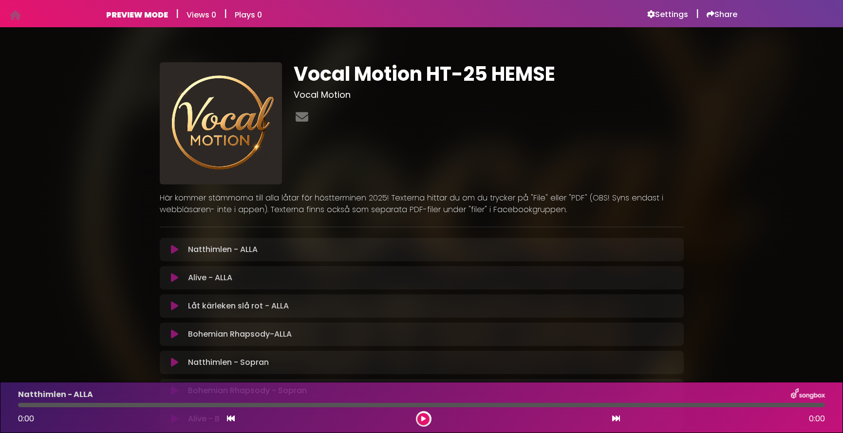  Describe the element at coordinates (667, 15) in the screenshot. I see `h6: Settings` at that location.